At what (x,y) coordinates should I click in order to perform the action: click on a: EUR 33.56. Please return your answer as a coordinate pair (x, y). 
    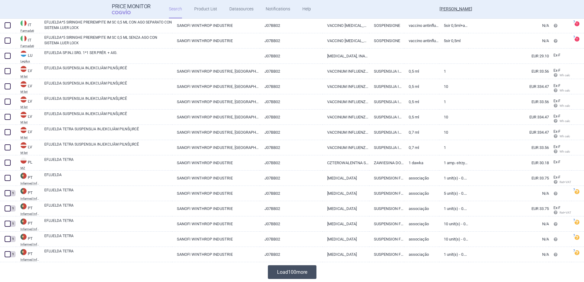
    Looking at the image, I should click on (508, 102).